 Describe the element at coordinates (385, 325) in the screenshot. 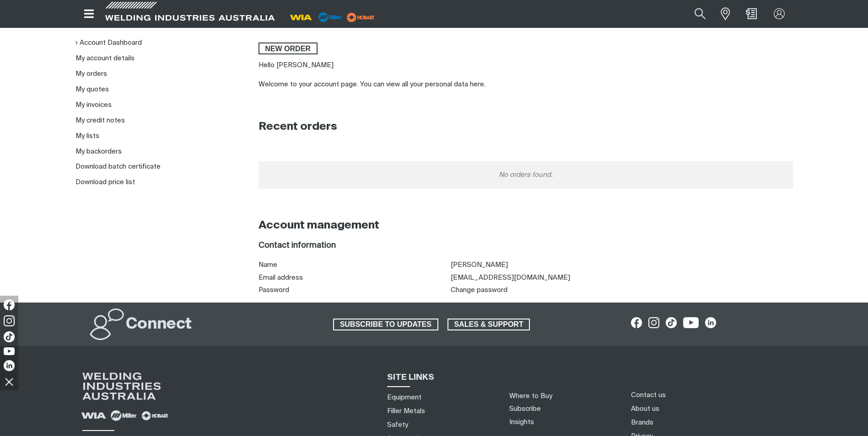

I see `a: SUBSCRIBE TO UPDATES` at that location.